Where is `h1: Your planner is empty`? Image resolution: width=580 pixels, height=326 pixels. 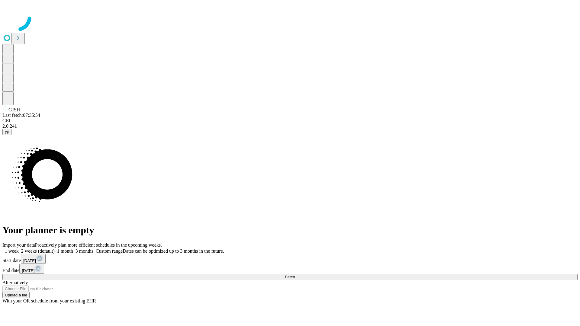
h1: Your planner is empty is located at coordinates (290, 230).